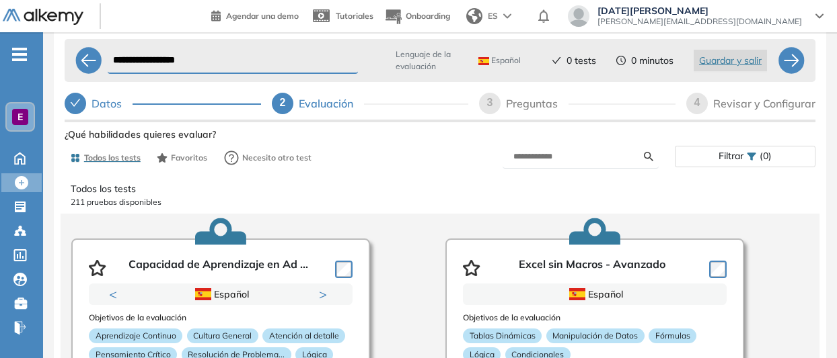 Image resolution: width=837 pixels, height=358 pixels. I want to click on button: Onboarding, so click(417, 16).